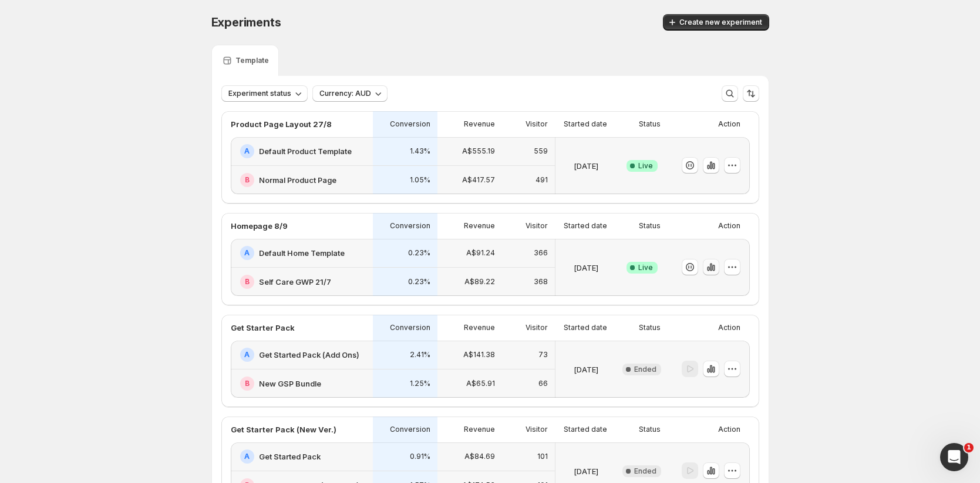 This screenshot has height=483, width=980. Describe the element at coordinates (302, 253) in the screenshot. I see `h2: Default Home Template` at that location.